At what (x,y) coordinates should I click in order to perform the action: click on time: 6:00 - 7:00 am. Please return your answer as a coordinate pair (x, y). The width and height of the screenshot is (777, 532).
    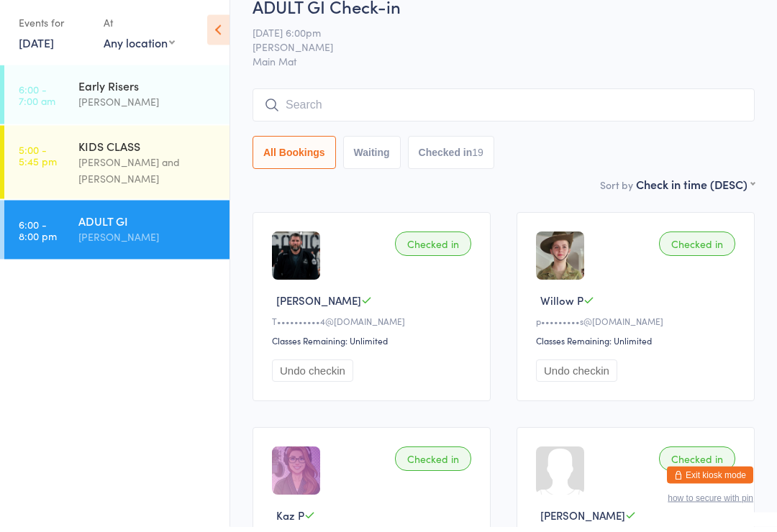
    Looking at the image, I should click on (37, 100).